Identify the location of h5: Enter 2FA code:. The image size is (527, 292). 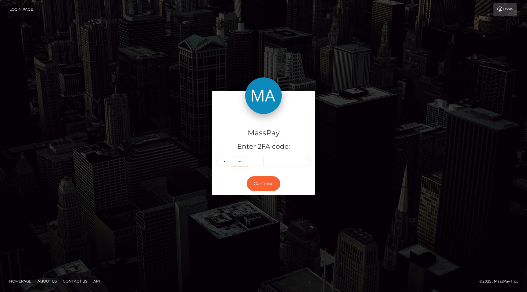
(263, 147).